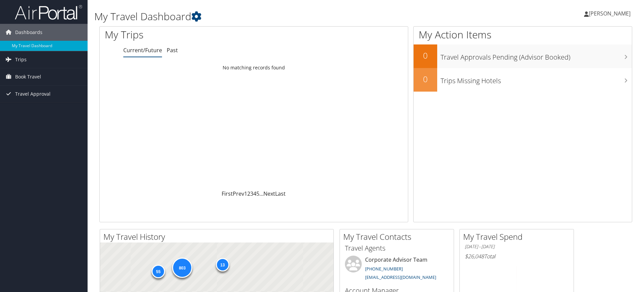 The width and height of the screenshot is (644, 292). I want to click on a: 5, so click(258, 194).